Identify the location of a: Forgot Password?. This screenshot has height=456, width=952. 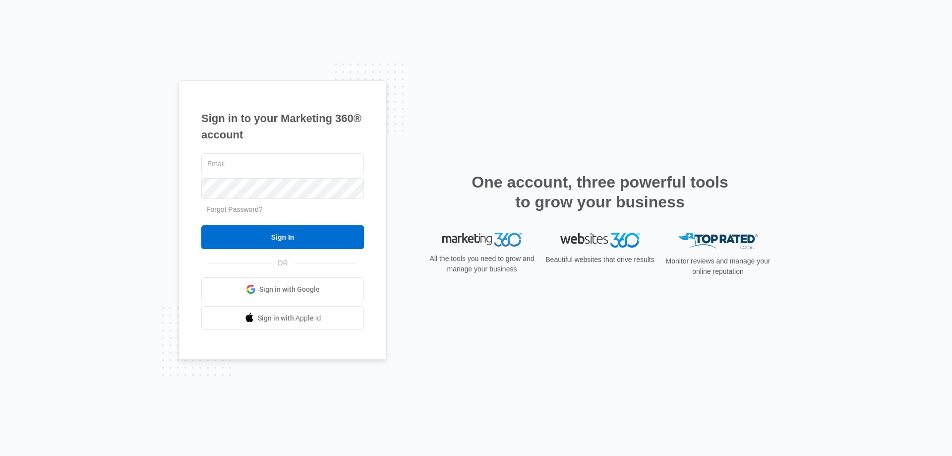
(235, 209).